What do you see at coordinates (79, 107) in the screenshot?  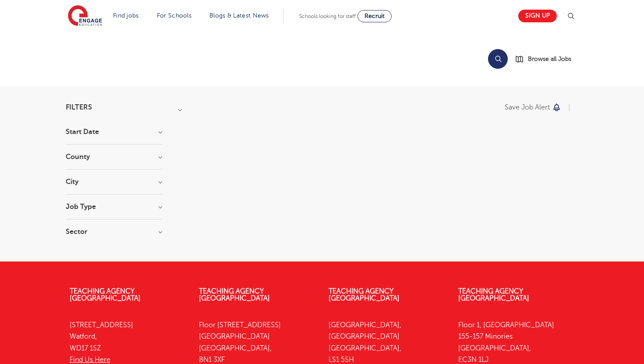 I see `span: Filters` at bounding box center [79, 107].